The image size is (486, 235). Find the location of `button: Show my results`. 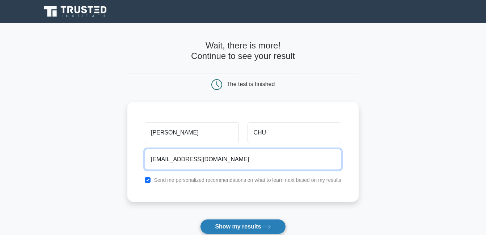

button: Show my results is located at coordinates (243, 227).